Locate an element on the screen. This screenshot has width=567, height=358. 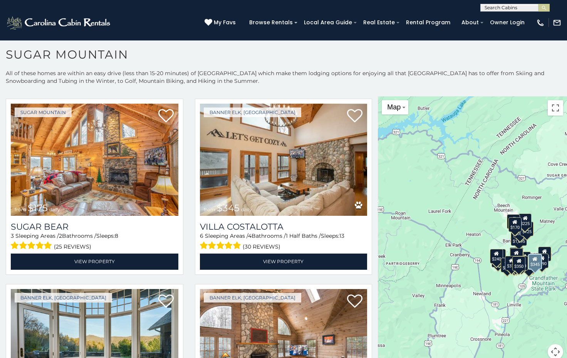
span: $345 is located at coordinates (228, 208).